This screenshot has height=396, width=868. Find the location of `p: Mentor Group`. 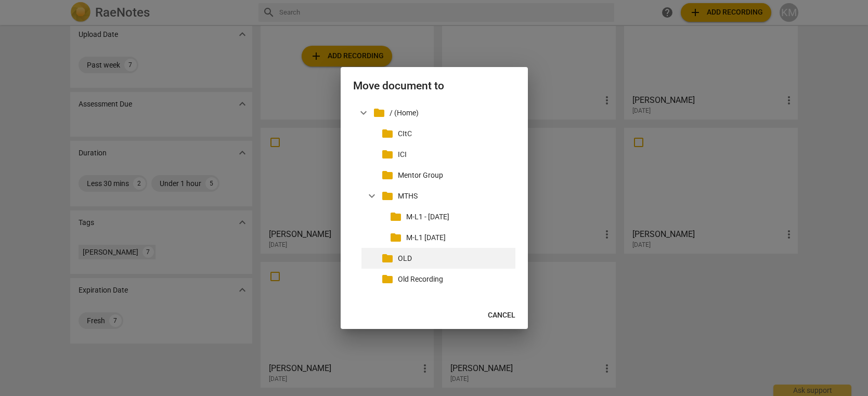

p: Mentor Group is located at coordinates (455, 175).